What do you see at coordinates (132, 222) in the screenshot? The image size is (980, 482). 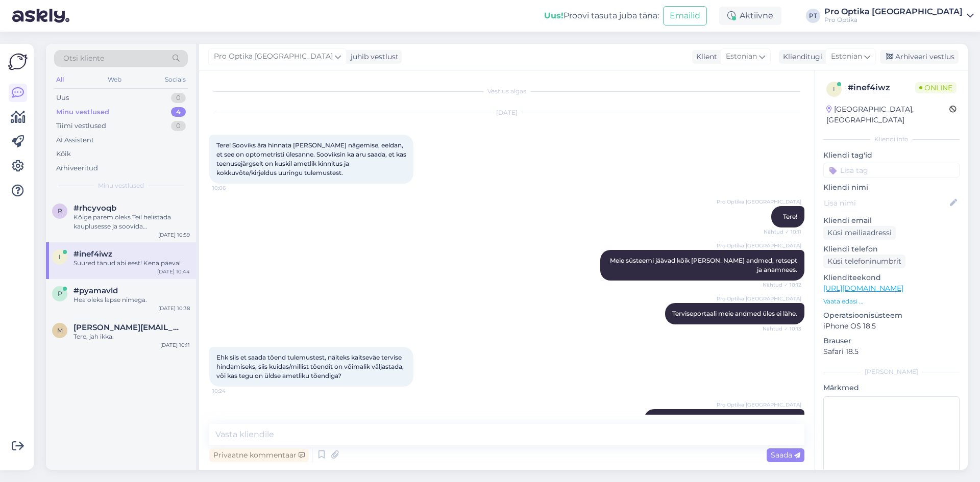 I see `div: Kõige parem oleks Teil helistada kauplusesse ja soovida nägemiskontrolli tema juurde.` at bounding box center [132, 222].